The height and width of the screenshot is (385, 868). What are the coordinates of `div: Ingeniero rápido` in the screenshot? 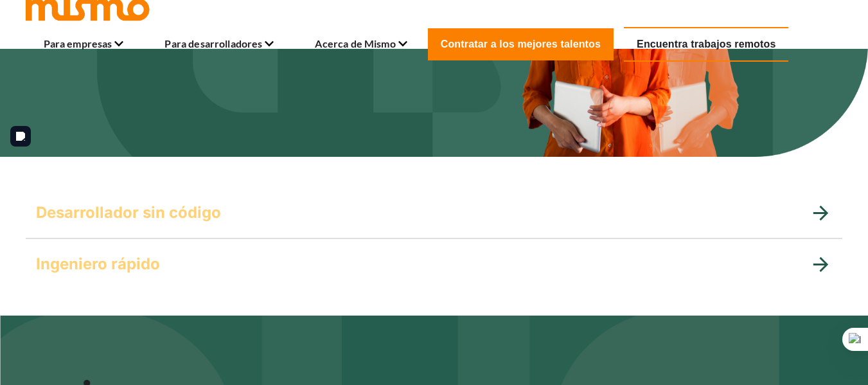 It's located at (434, 264).